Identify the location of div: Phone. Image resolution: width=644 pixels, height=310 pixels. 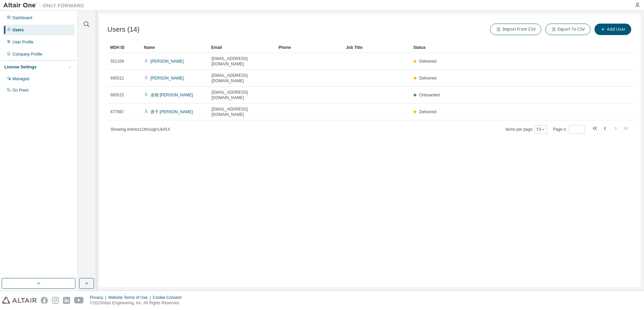
(310, 48).